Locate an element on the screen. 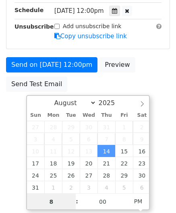 The width and height of the screenshot is (176, 213). span: August 3, 2025 is located at coordinates (36, 139).